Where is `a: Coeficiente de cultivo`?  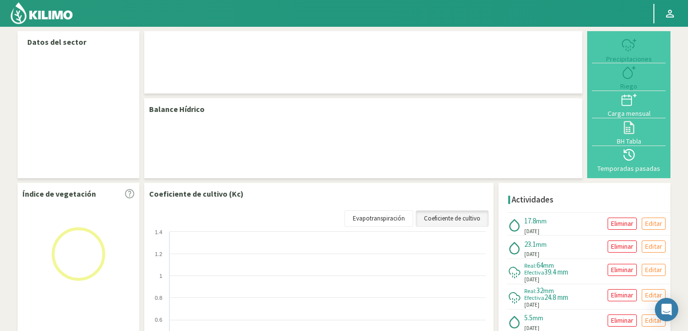
a: Coeficiente de cultivo is located at coordinates (452, 219).